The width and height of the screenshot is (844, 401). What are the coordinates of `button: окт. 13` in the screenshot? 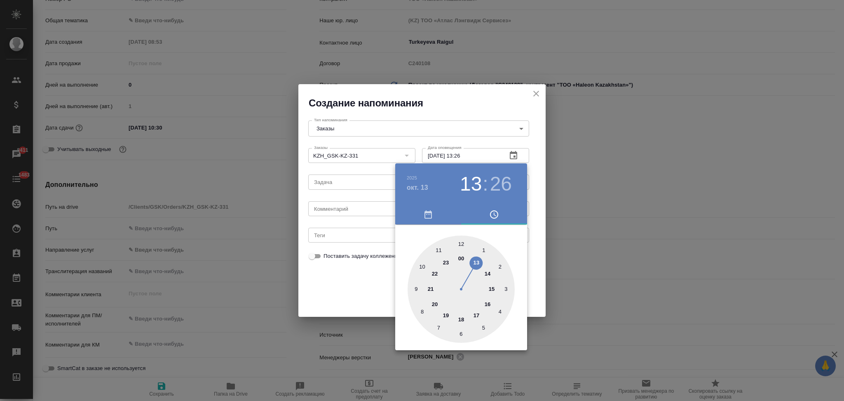 It's located at (417, 188).